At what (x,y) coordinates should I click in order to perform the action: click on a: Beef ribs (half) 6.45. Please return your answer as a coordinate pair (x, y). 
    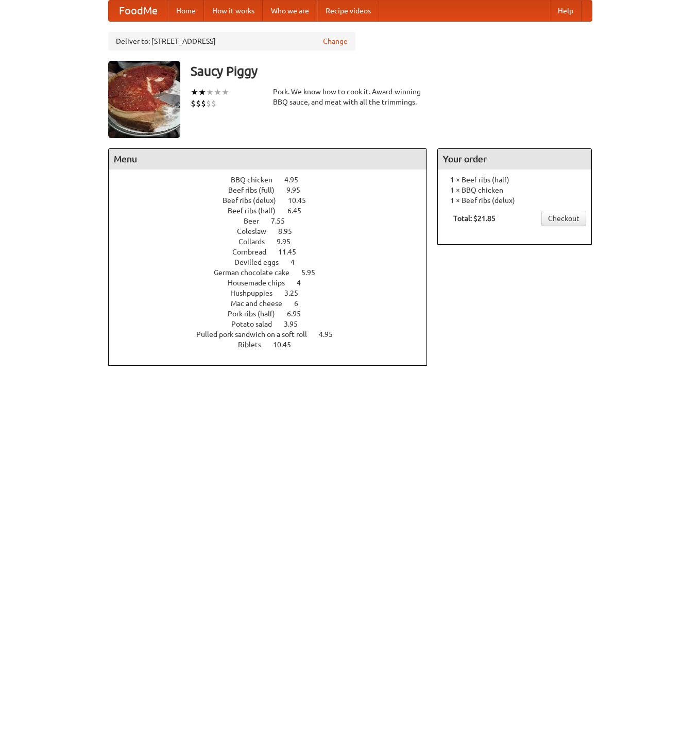
    Looking at the image, I should click on (274, 211).